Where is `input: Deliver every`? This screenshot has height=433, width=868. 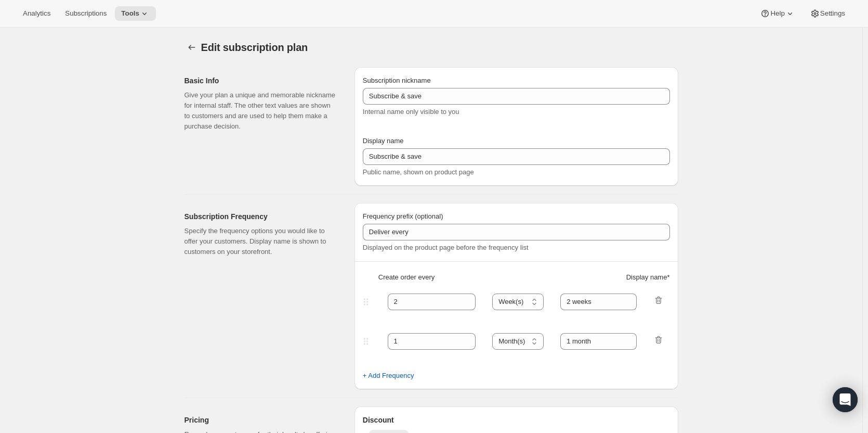 input: Deliver every is located at coordinates (516, 232).